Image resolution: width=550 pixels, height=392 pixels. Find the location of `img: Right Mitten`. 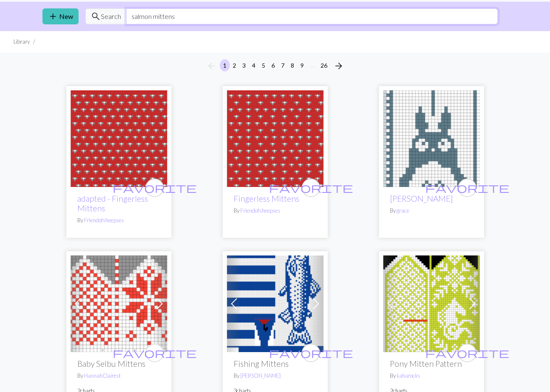

img: Right Mitten is located at coordinates (275, 304).